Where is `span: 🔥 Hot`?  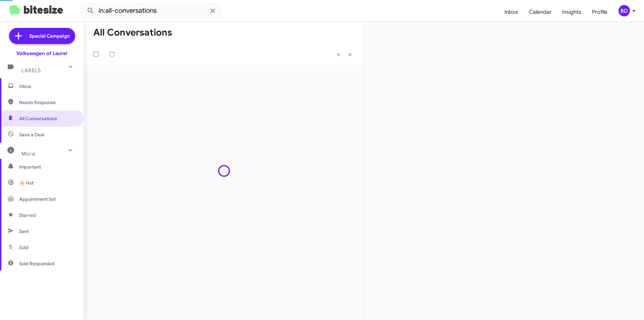 span: 🔥 Hot is located at coordinates (26, 183).